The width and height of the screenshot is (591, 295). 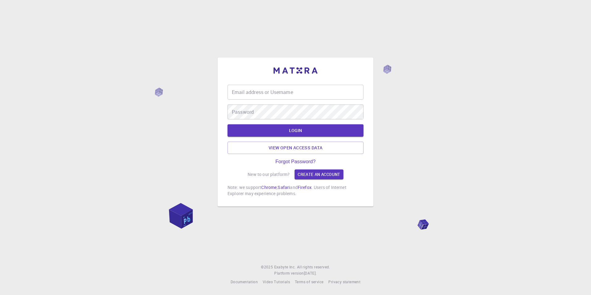 I want to click on a: Terms of service, so click(x=309, y=282).